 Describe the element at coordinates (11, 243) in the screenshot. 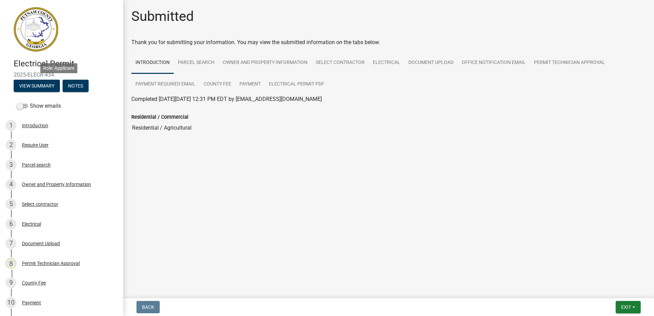

I see `div: 7` at that location.